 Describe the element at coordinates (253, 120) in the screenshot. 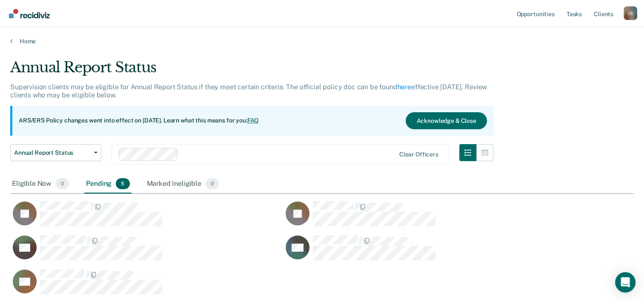

I see `a: FAQ` at that location.